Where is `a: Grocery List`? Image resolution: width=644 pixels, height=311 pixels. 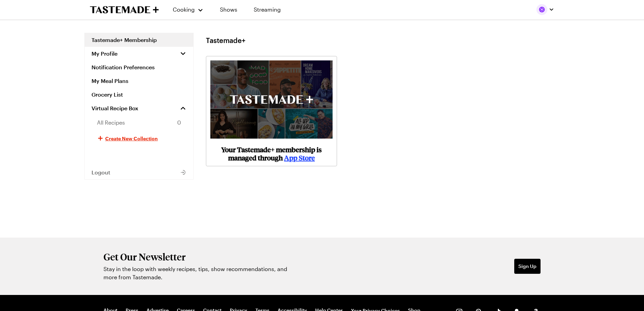 a: Grocery List is located at coordinates (139, 95).